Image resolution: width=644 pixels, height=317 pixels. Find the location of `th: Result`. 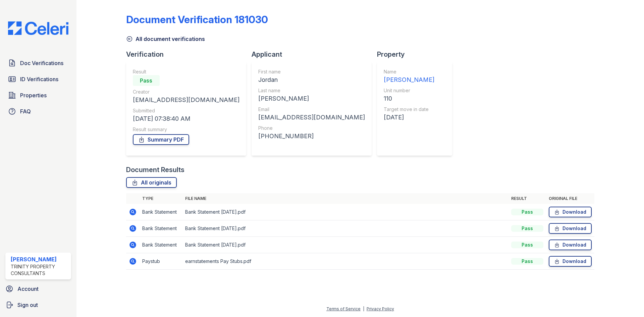

th: Result is located at coordinates (527, 199).